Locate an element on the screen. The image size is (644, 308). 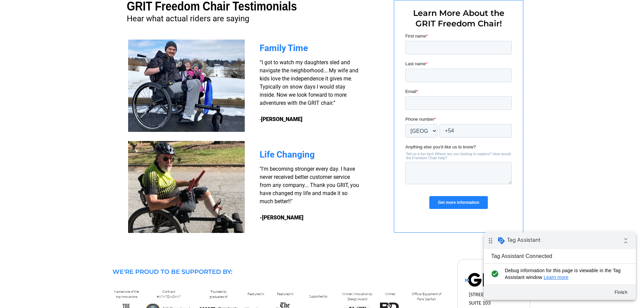
span: “I got to watch my daughters sled and navigate the neighborhood... My wife and kids love the inde... is located at coordinates (309, 91).